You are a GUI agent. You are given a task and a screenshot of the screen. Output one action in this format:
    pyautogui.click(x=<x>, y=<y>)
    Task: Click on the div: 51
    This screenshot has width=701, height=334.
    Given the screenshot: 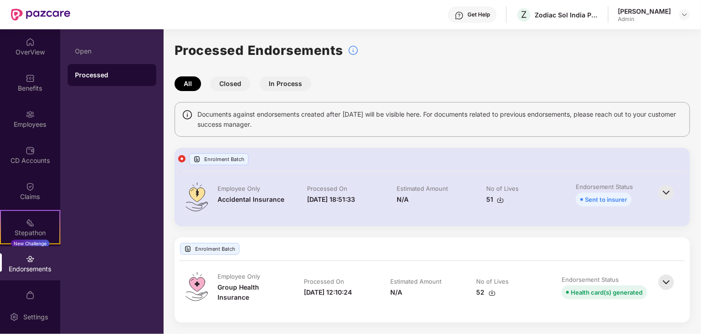 What is the action you would take?
    pyautogui.click(x=495, y=199)
    